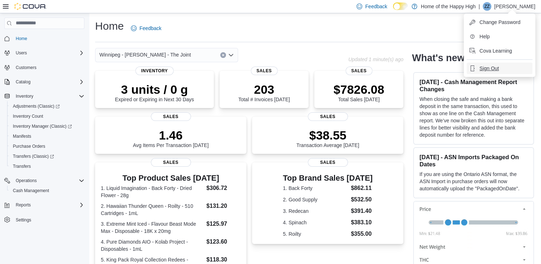 The width and height of the screenshot is (541, 264). I want to click on span: Help, so click(485, 36).